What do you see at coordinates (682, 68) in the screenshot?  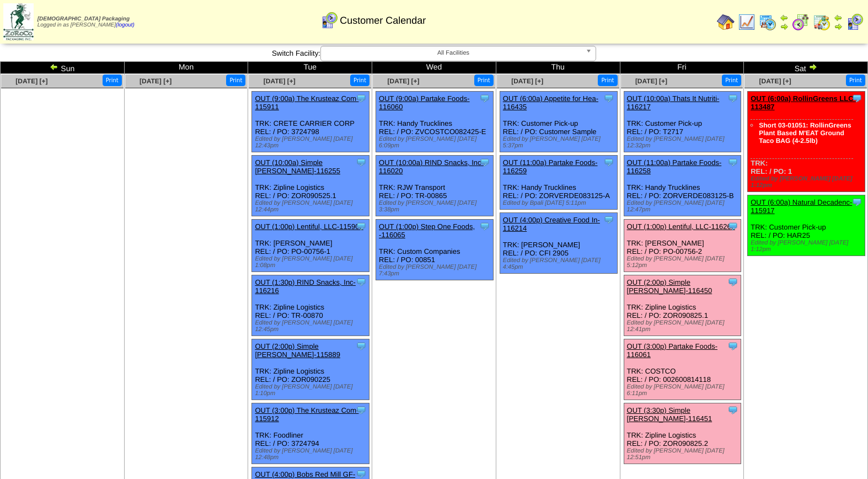 I see `td: Fri` at bounding box center [682, 68].